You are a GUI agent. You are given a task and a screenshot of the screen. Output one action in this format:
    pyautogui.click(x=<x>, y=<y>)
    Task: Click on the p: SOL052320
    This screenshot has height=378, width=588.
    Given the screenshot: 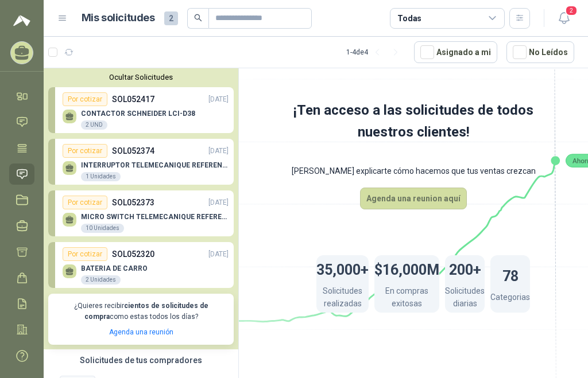 What is the action you would take?
    pyautogui.click(x=133, y=255)
    